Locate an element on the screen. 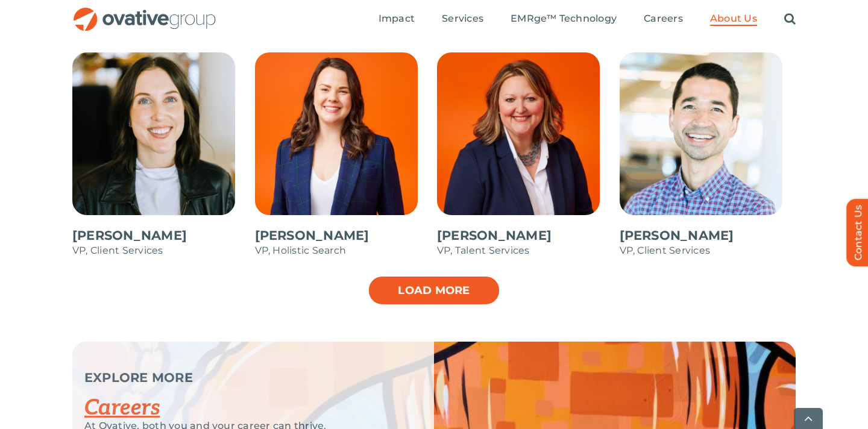  a: Search is located at coordinates (790, 19).